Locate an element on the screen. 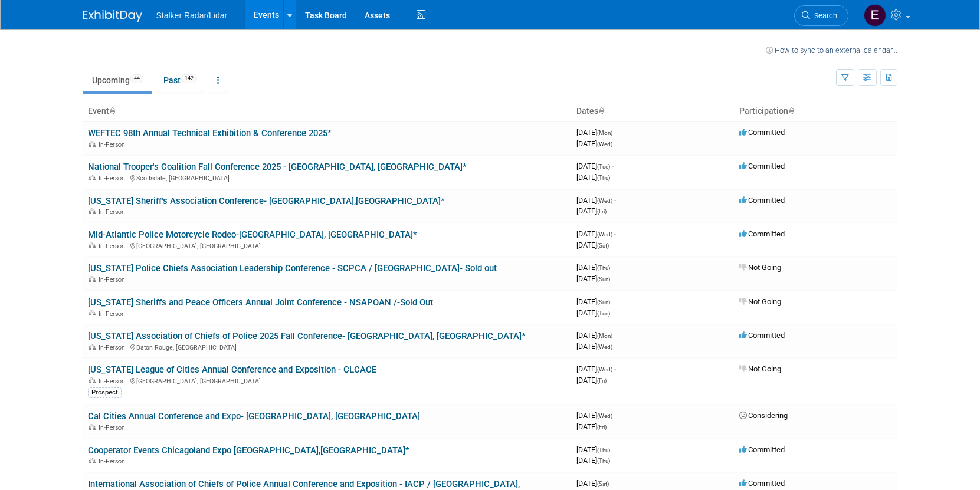 This screenshot has width=980, height=490. span: Considering is located at coordinates (764, 415).